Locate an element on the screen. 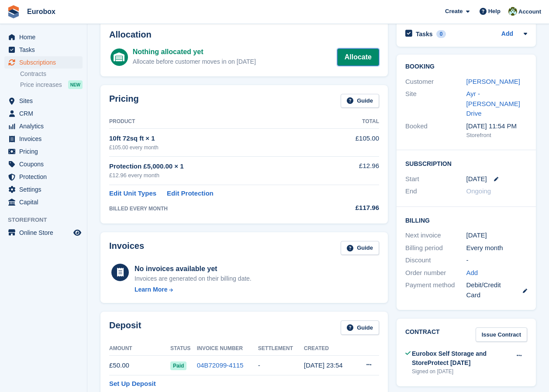  a: Allocate is located at coordinates (358, 57).